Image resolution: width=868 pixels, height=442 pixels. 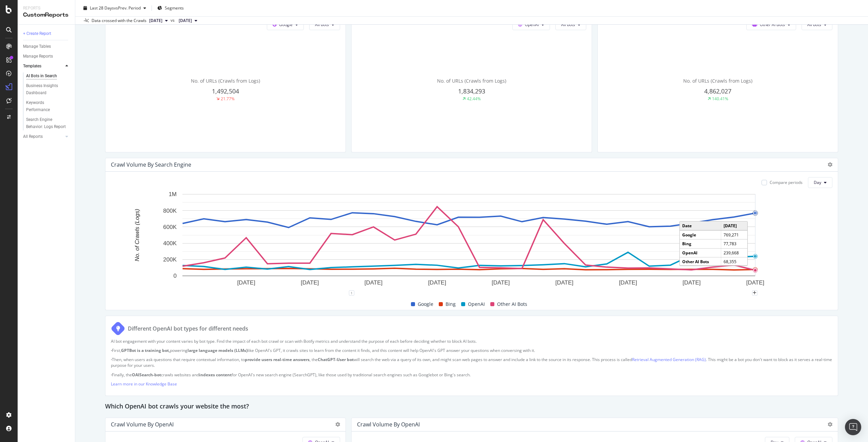 I want to click on span: OpenAI, so click(x=477, y=304).